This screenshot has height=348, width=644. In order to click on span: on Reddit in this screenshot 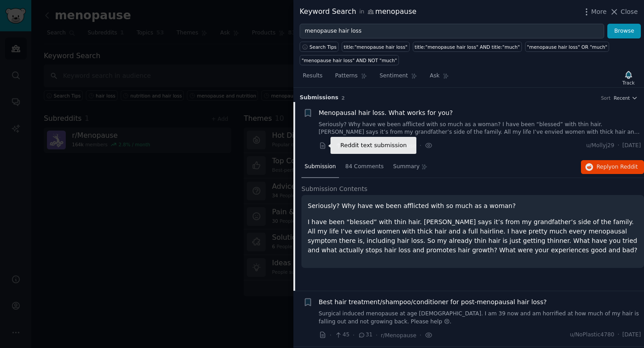, I will do `click(625, 167)`.